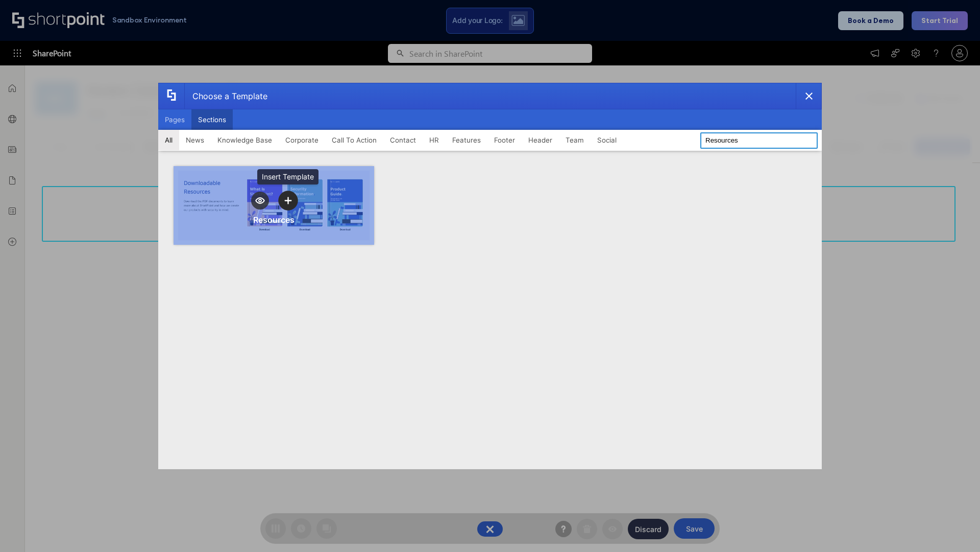 This screenshot has width=980, height=552. I want to click on div: Resources, so click(274, 220).